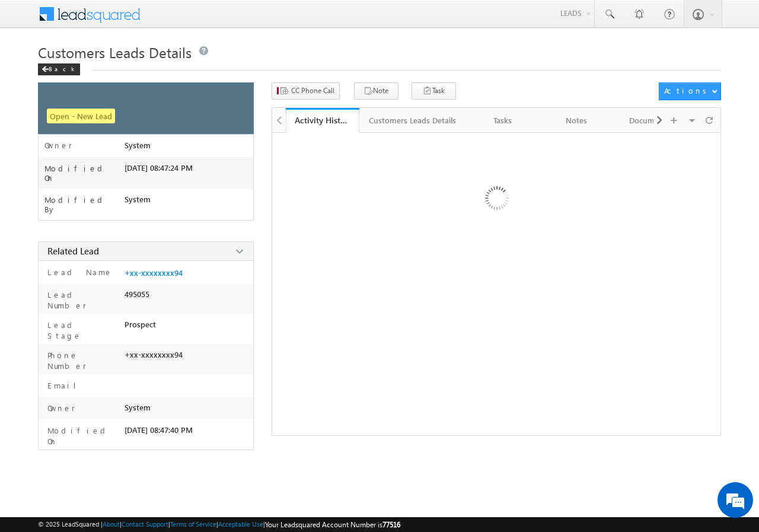 This screenshot has height=532, width=759. Describe the element at coordinates (650, 120) in the screenshot. I see `a: Documents` at that location.